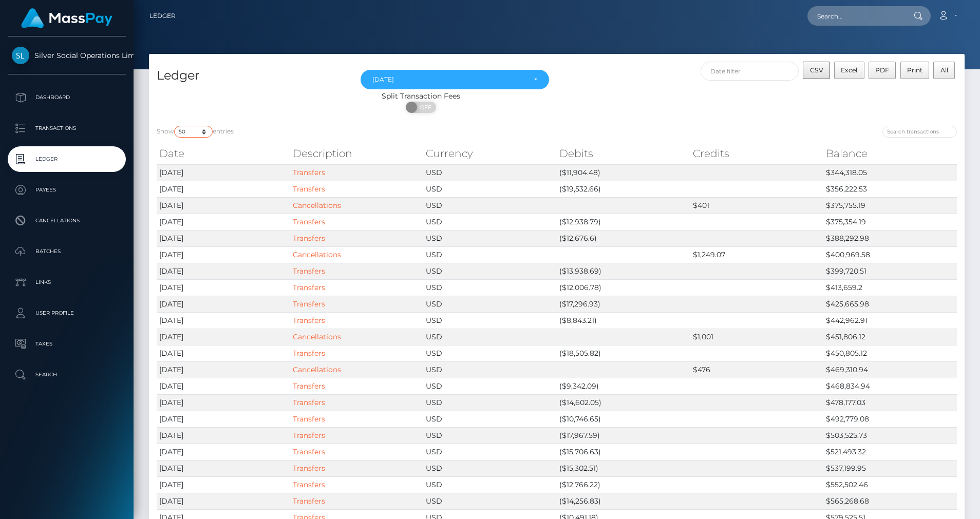  What do you see at coordinates (624, 419) in the screenshot?
I see `td: ($10,746.65)` at bounding box center [624, 419].